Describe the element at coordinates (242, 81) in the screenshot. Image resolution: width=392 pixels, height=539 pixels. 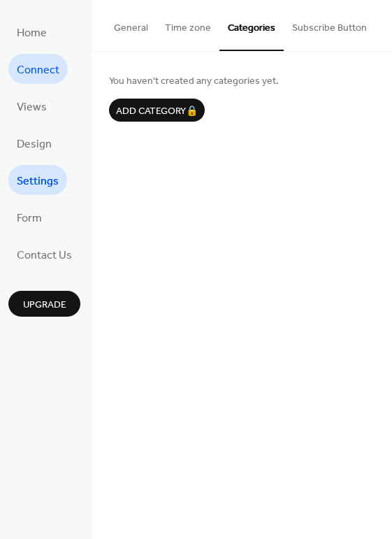
I see `span: You haven't created any categories yet.` at that location.